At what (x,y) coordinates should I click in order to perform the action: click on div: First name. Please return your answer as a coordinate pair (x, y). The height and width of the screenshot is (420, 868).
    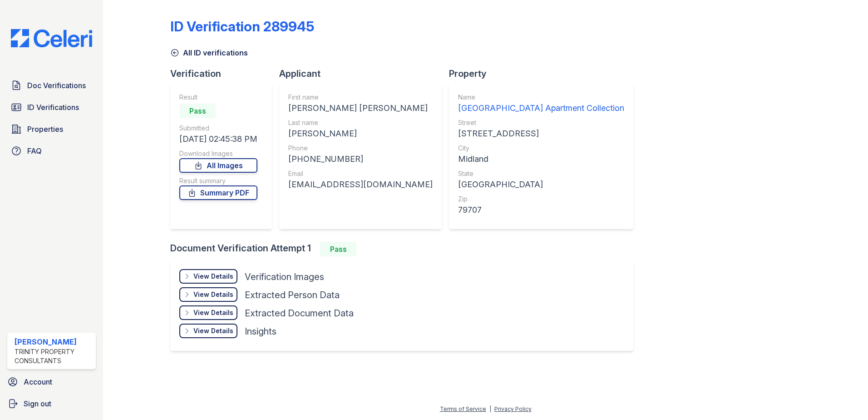
    Looking at the image, I should click on (360, 97).